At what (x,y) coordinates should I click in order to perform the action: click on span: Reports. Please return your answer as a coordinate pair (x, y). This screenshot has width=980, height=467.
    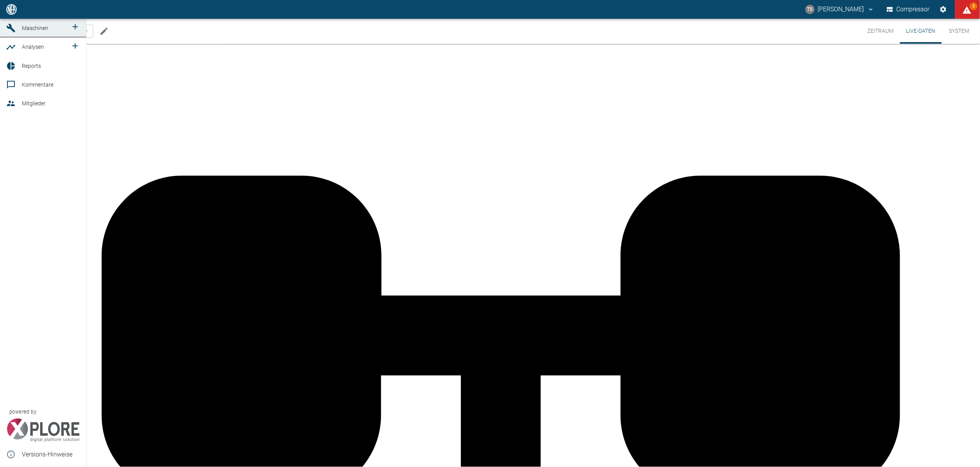
    Looking at the image, I should click on (31, 66).